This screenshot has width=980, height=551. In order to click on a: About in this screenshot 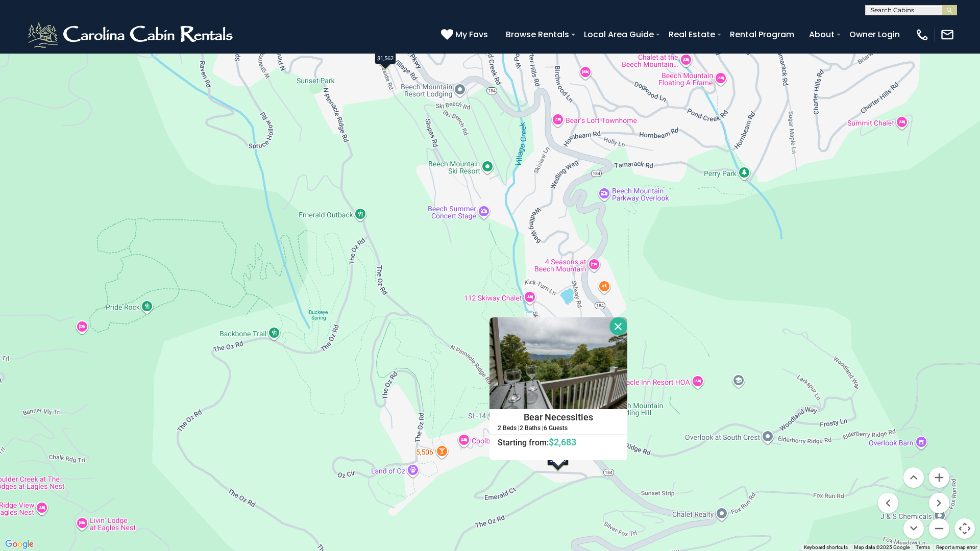, I will do `click(822, 34)`.